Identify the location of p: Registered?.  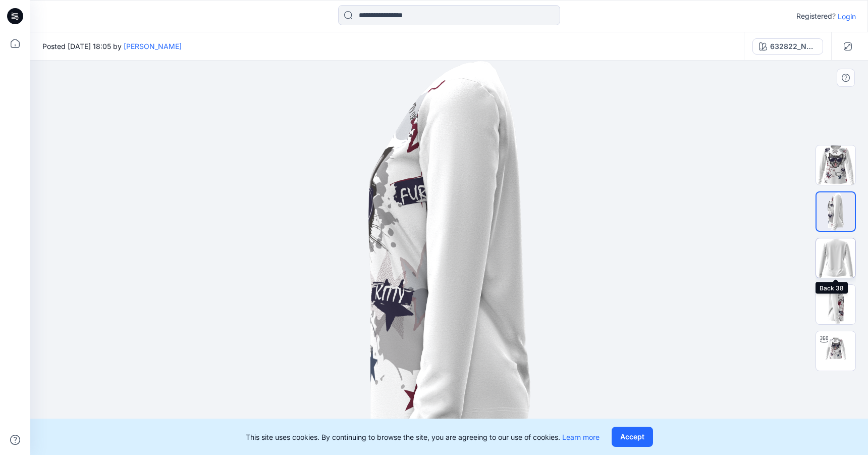
(816, 16).